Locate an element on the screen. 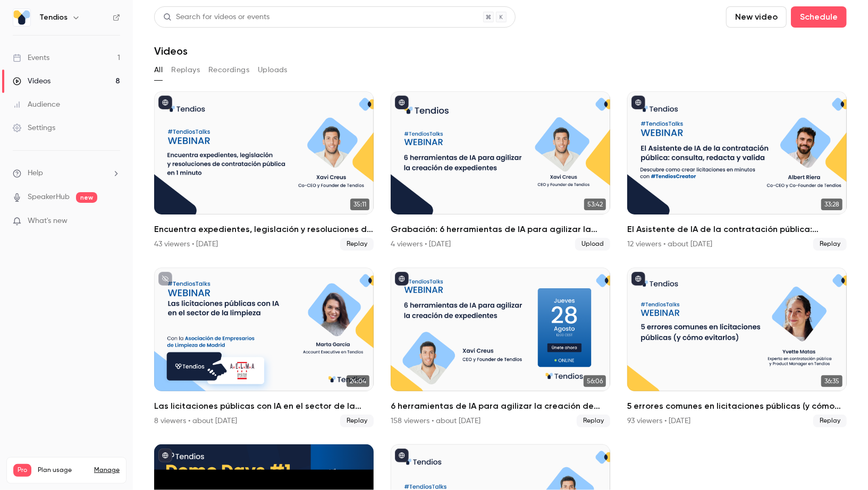 The image size is (868, 490). div: Settings is located at coordinates (34, 128).